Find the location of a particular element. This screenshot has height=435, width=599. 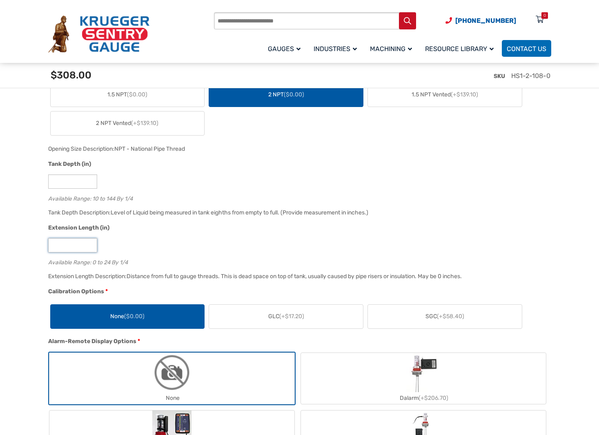

label: None is located at coordinates (172, 378).